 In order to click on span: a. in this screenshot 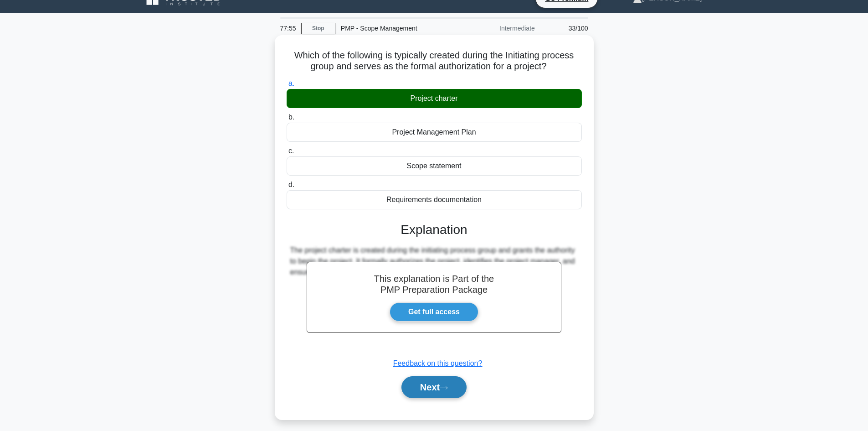, I will do `click(291, 83)`.